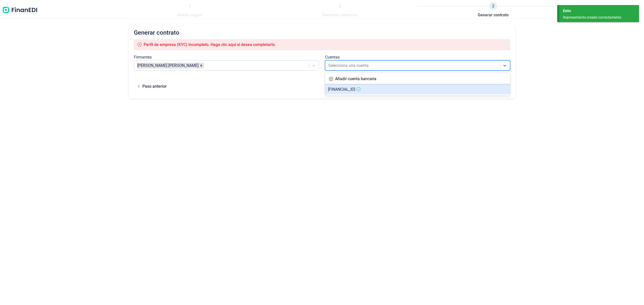 The image size is (644, 305). I want to click on div: Éxito, so click(599, 11).